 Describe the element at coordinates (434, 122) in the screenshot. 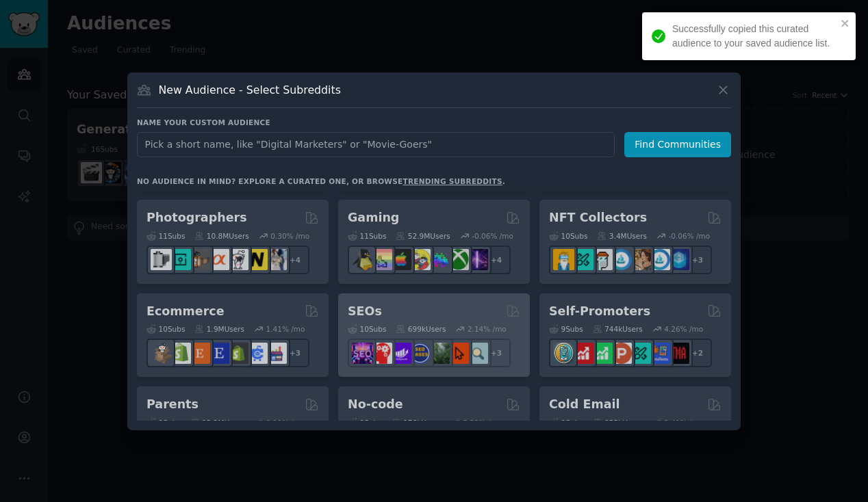

I see `h3: Name your custom audience` at that location.